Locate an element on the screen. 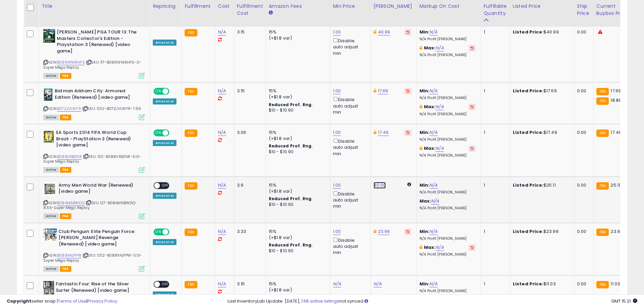  div: $23.99 is located at coordinates (540, 232).